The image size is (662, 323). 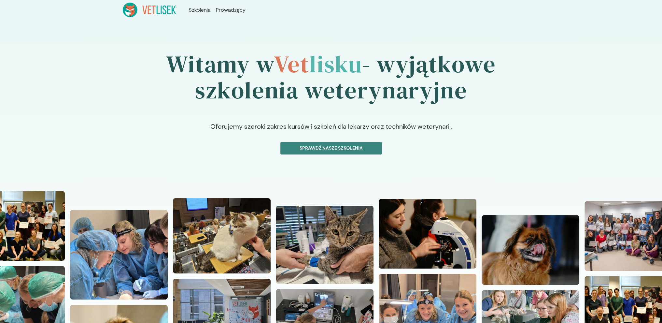 I want to click on h1: Witamy w - wyjątkowe szkolenia weterynaryjne, so click(x=331, y=77).